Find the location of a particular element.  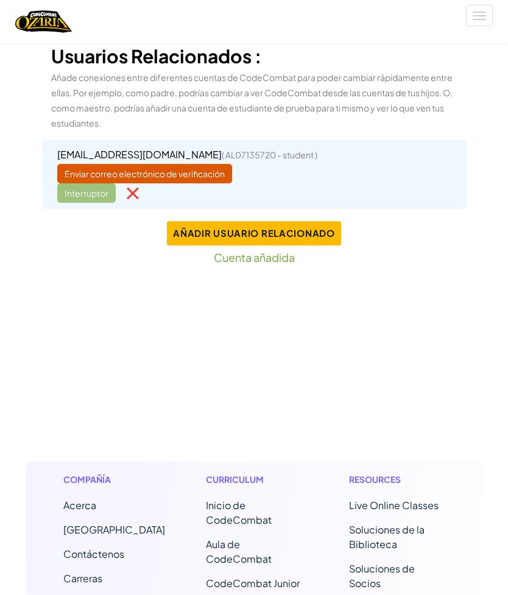

a: Carreras is located at coordinates (83, 578).